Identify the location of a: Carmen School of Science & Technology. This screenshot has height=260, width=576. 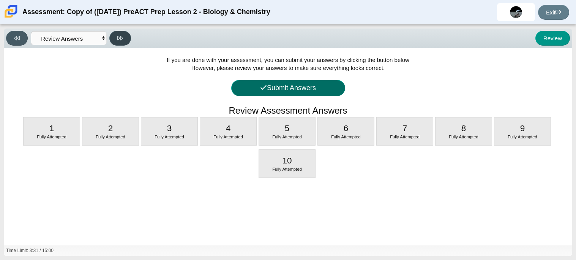
(11, 17).